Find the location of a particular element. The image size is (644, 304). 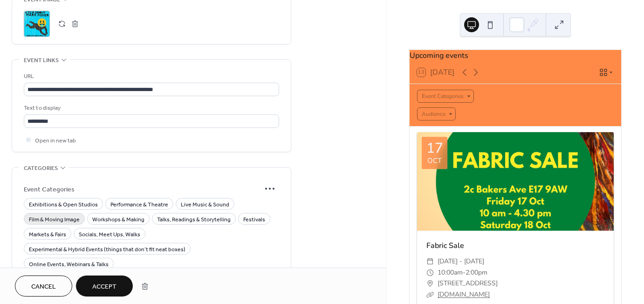

span: Performance & Theatre is located at coordinates (140, 204).